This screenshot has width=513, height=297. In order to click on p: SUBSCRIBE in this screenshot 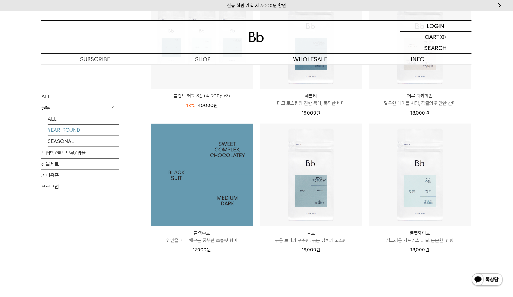, I will do `click(95, 59)`.